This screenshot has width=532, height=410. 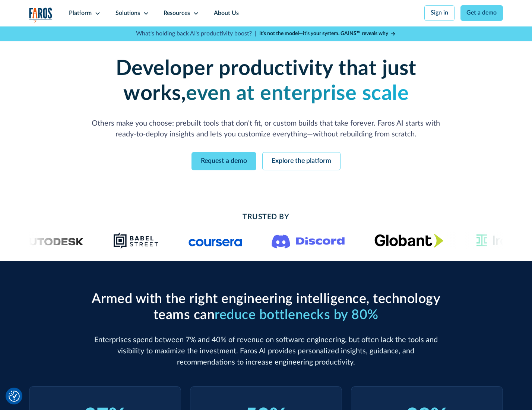 What do you see at coordinates (297, 315) in the screenshot?
I see `span: reduce bottlenecks by 80%` at bounding box center [297, 315].